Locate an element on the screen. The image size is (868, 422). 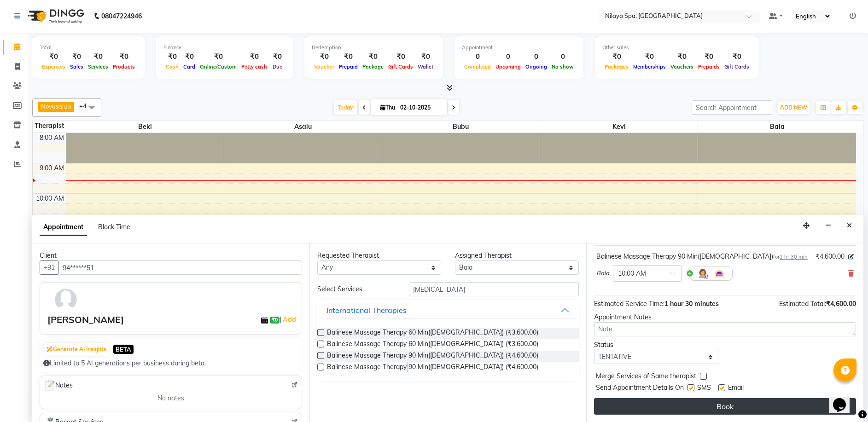
span: Bubu is located at coordinates (461, 127).